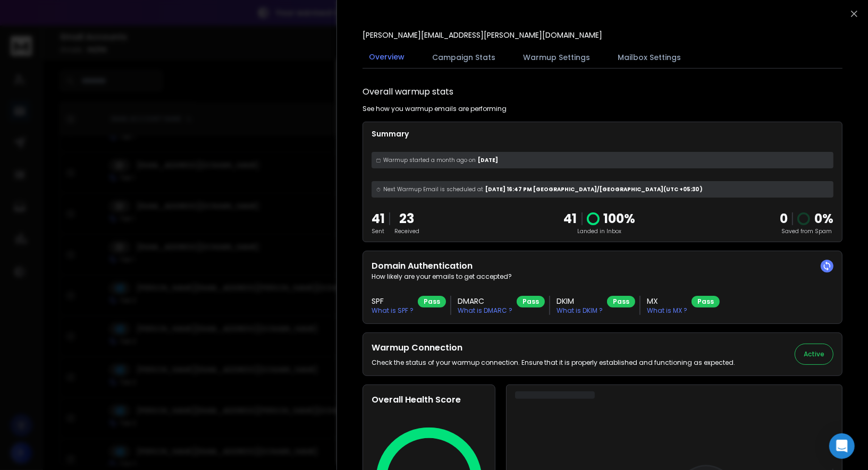 The height and width of the screenshot is (470, 868). Describe the element at coordinates (463, 57) in the screenshot. I see `button: Campaign Stats` at that location.